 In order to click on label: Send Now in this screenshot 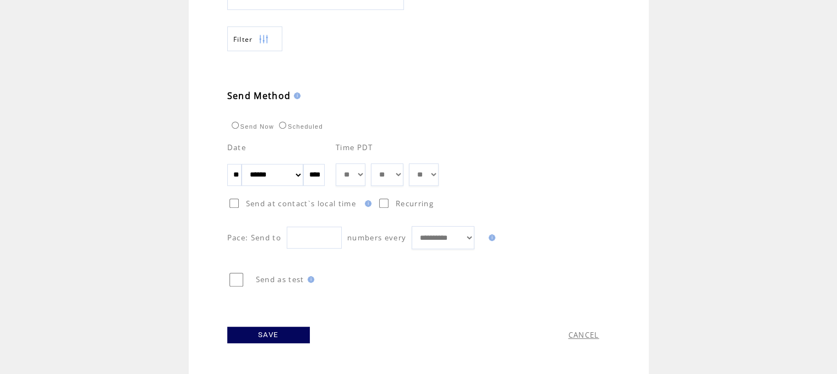, I will do `click(251, 127)`.